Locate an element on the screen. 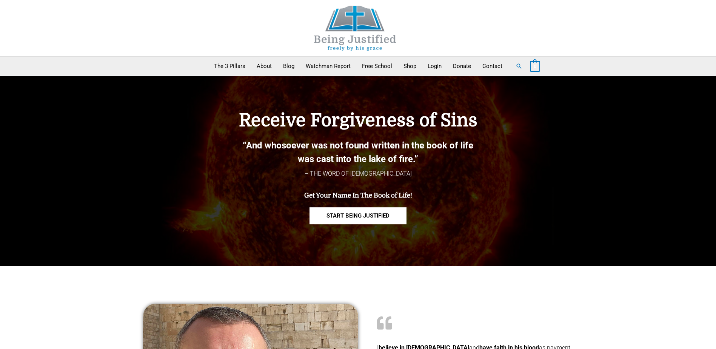 The image size is (716, 349). a: View Shopping Cart, empty is located at coordinates (535, 66).